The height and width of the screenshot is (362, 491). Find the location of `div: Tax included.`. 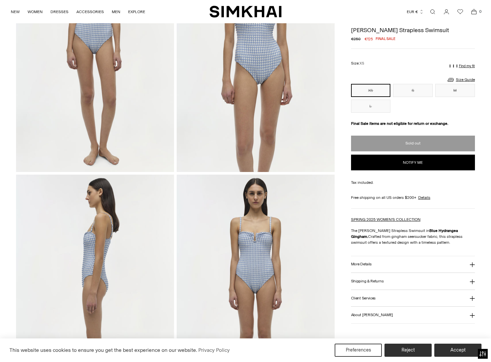

div: Tax included. is located at coordinates (413, 183).